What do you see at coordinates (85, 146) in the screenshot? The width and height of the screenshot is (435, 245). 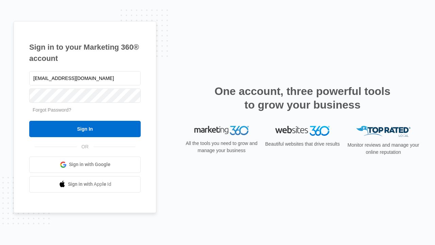 I see `span: OR` at bounding box center [85, 146].